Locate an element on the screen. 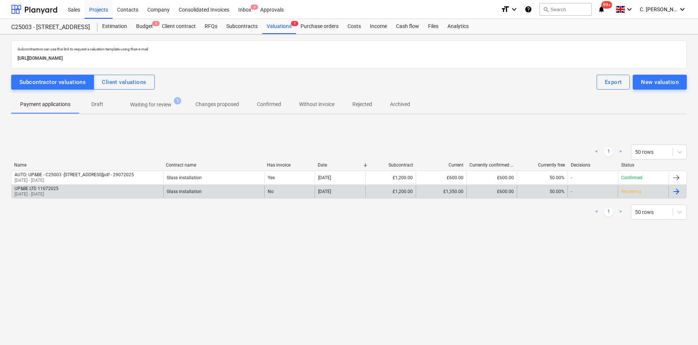  div: Subcontractor valuations is located at coordinates (53, 82).